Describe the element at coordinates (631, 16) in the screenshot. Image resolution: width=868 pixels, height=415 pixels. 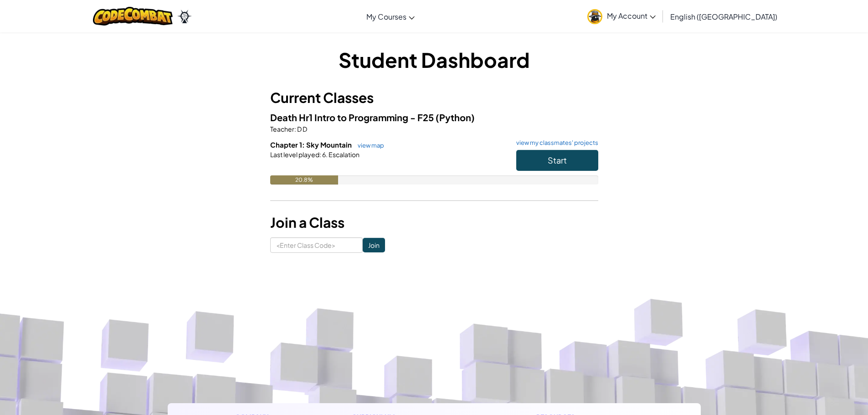
I see `span: My Account` at that location.